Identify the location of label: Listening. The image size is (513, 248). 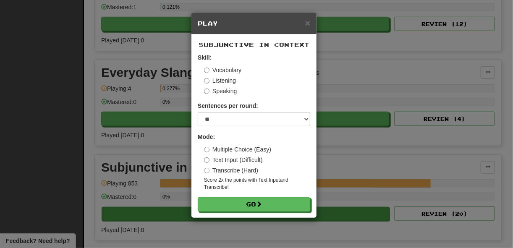
(220, 81).